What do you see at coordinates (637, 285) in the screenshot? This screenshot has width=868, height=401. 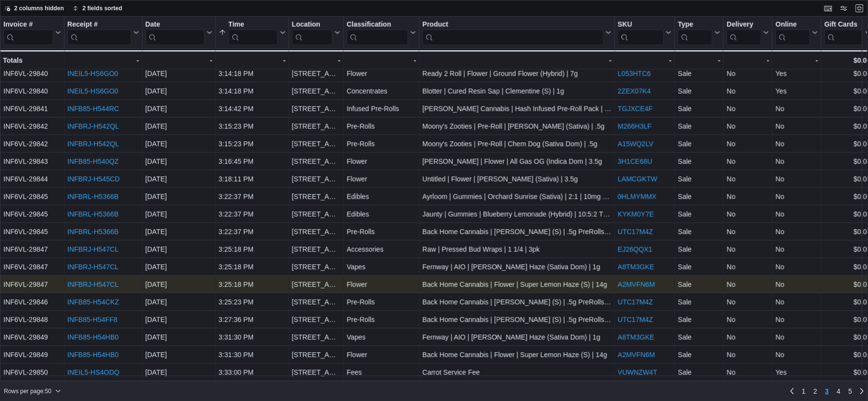 I see `a: A2MVFN6M` at bounding box center [637, 285].